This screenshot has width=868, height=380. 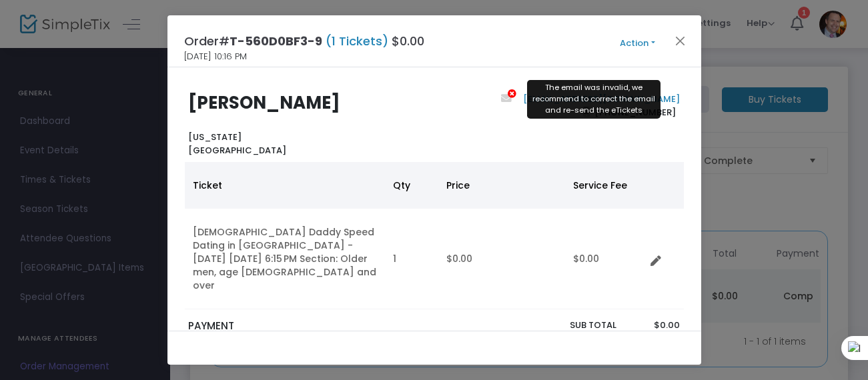 What do you see at coordinates (412, 186) in the screenshot?
I see `th: Qty` at bounding box center [412, 186].